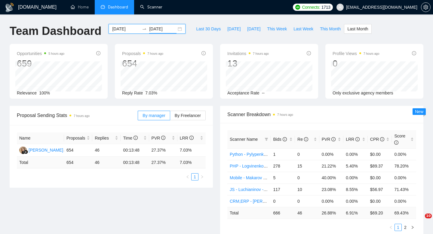  Describe the element at coordinates (195, 177) in the screenshot. I see `li: 1` at that location.